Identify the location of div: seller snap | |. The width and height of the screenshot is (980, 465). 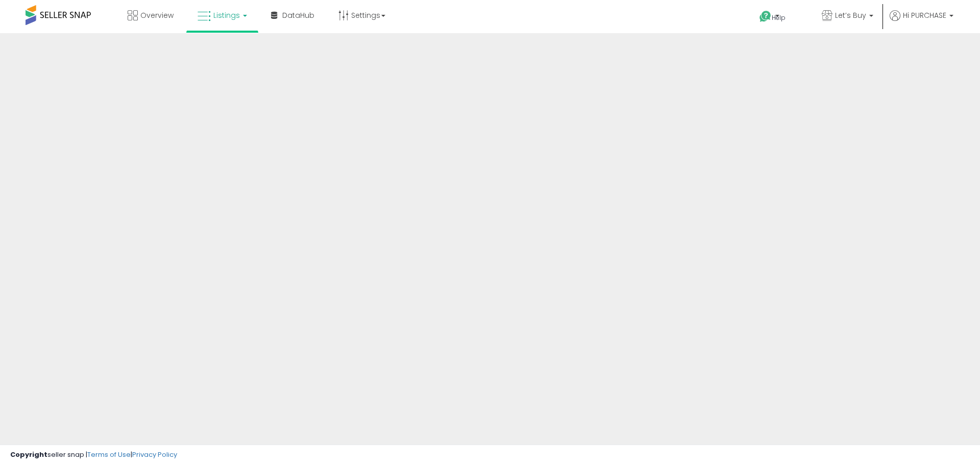
(94, 455).